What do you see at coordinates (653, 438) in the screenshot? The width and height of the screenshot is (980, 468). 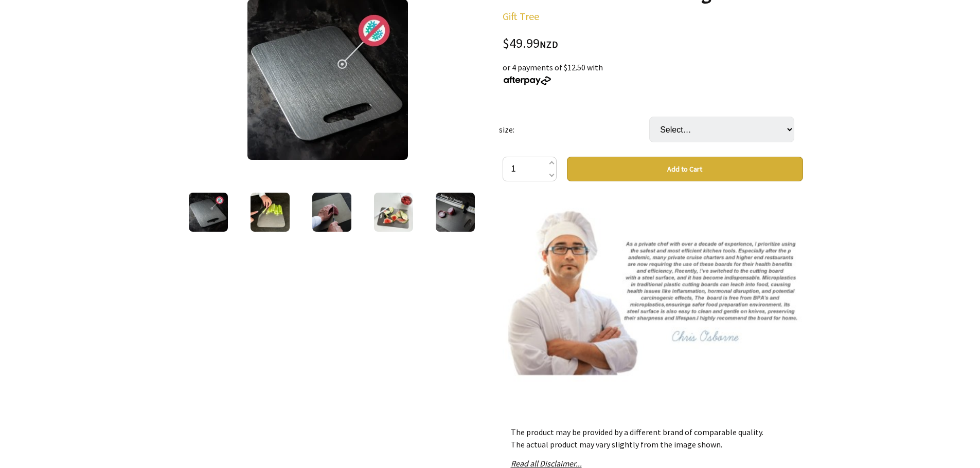 I see `p: The product may be provided by a different brand of comparable quality. The actual product may va...` at bounding box center [653, 438].